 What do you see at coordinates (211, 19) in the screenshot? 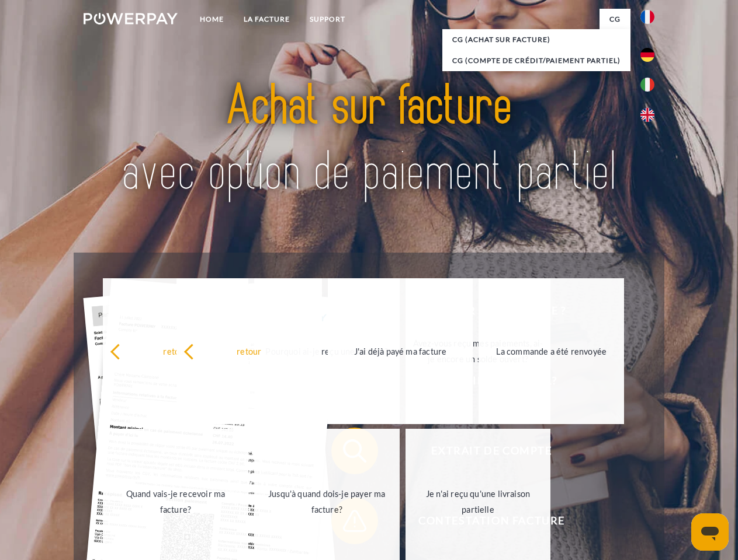
I see `a: Home` at bounding box center [211, 19].